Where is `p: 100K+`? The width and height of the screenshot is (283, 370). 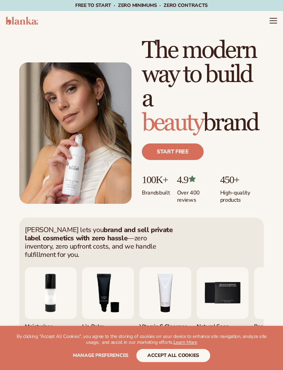
p: 100K+ is located at coordinates (156, 179).